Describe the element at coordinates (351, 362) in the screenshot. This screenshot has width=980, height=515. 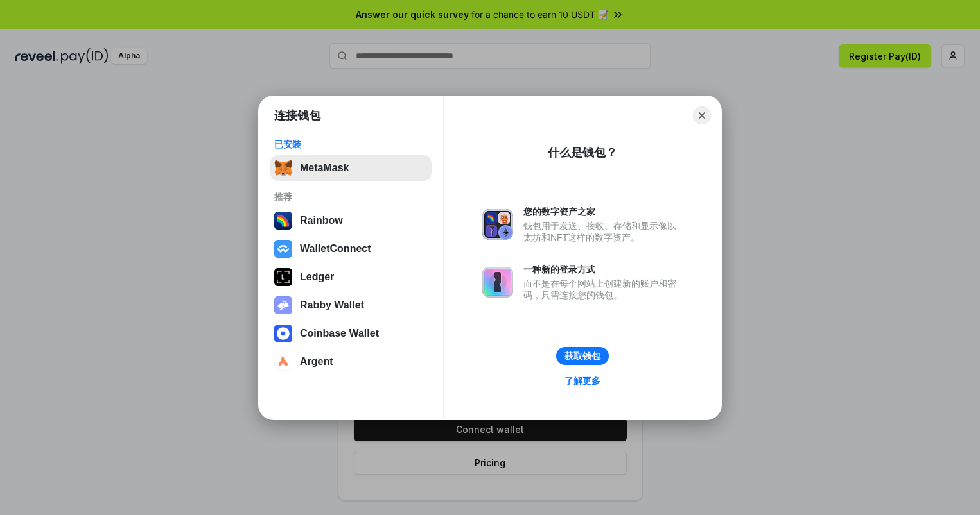
I see `button: Argent` at that location.